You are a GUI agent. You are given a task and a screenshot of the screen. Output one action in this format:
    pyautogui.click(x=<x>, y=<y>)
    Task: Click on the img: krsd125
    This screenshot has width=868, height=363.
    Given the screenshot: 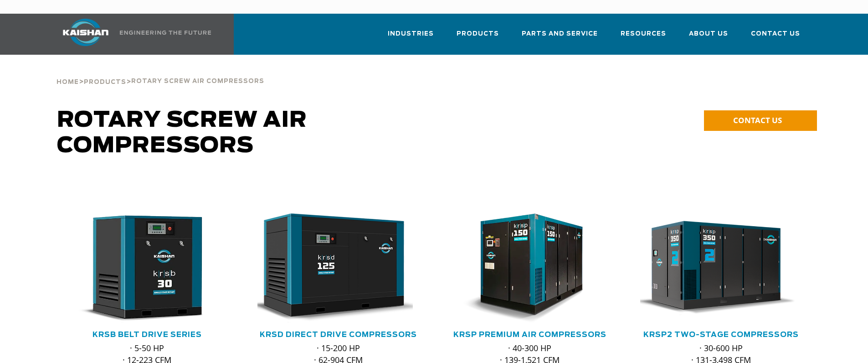 What is the action you would take?
    pyautogui.click(x=331, y=268)
    